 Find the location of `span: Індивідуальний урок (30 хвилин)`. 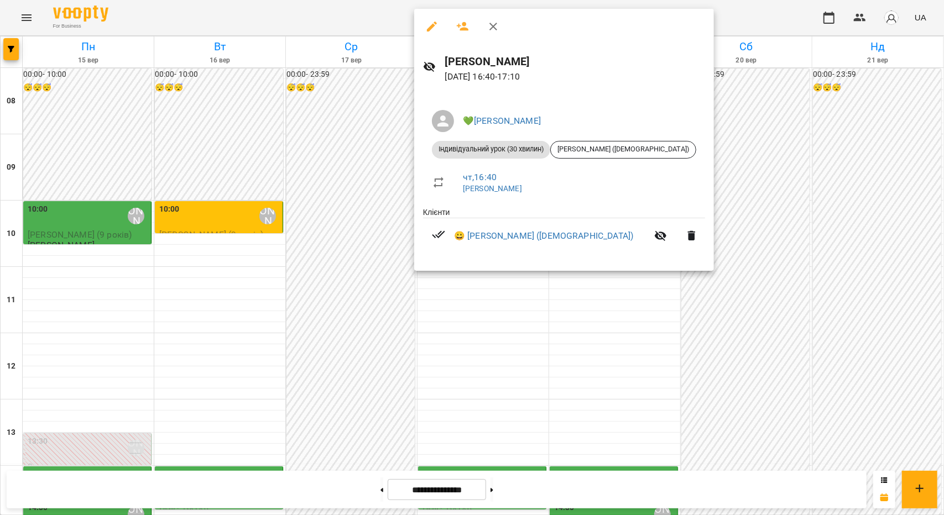

span: Індивідуальний урок (30 хвилин) is located at coordinates (491, 149).